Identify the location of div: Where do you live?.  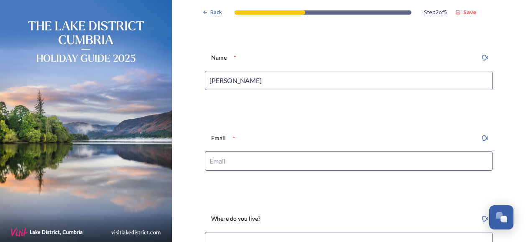
(236, 219).